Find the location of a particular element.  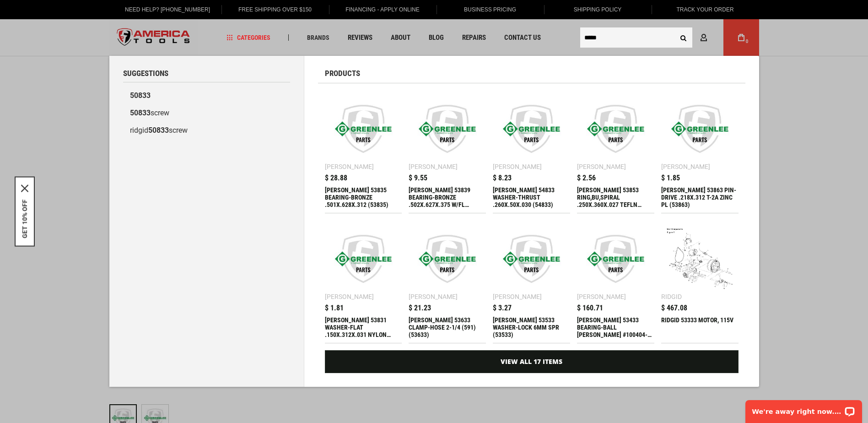

img: Greenlee 53831 WASHER-FLAT .150X.312X.031 NYLON (53831) is located at coordinates (363, 259).